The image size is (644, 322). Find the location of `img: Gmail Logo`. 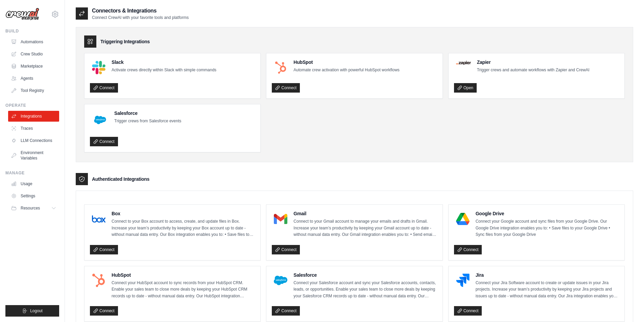

img: Gmail Logo is located at coordinates (281, 219).